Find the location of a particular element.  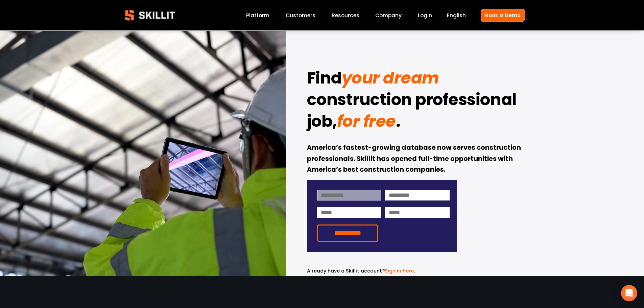

em: your dream is located at coordinates (391, 78).